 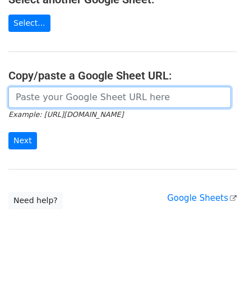 I want to click on a: Select..., so click(x=29, y=23).